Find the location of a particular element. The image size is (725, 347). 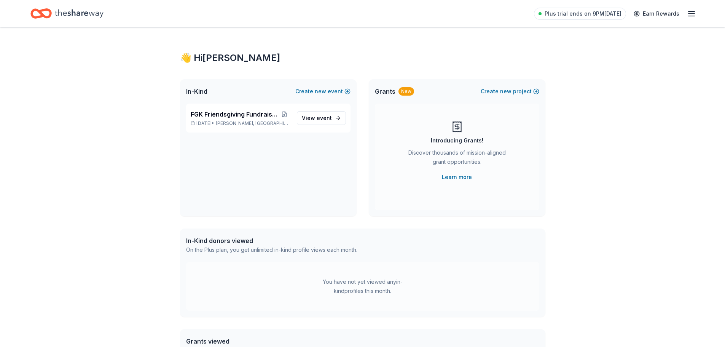

a: Learn more is located at coordinates (456, 177).